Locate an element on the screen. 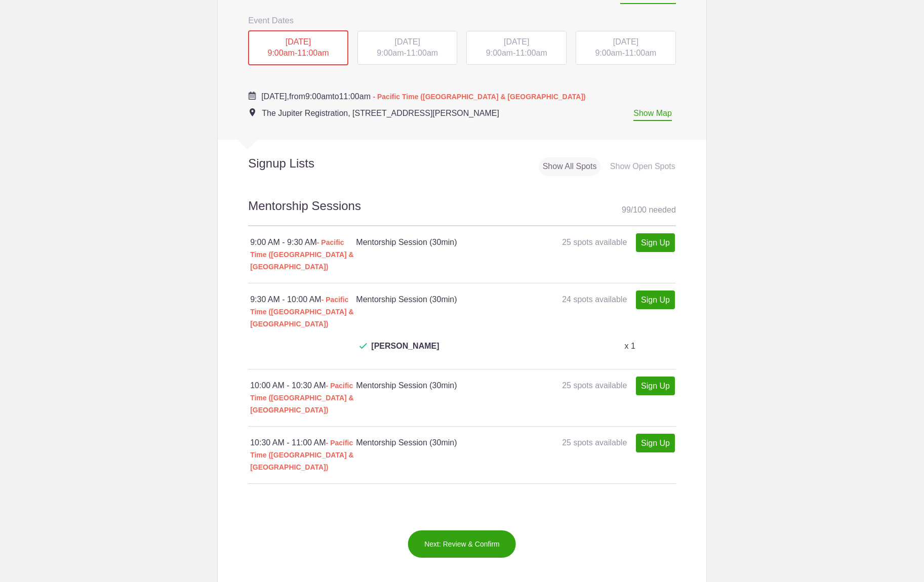 This screenshot has width=924, height=582. span: 24 spots available is located at coordinates (595, 299).